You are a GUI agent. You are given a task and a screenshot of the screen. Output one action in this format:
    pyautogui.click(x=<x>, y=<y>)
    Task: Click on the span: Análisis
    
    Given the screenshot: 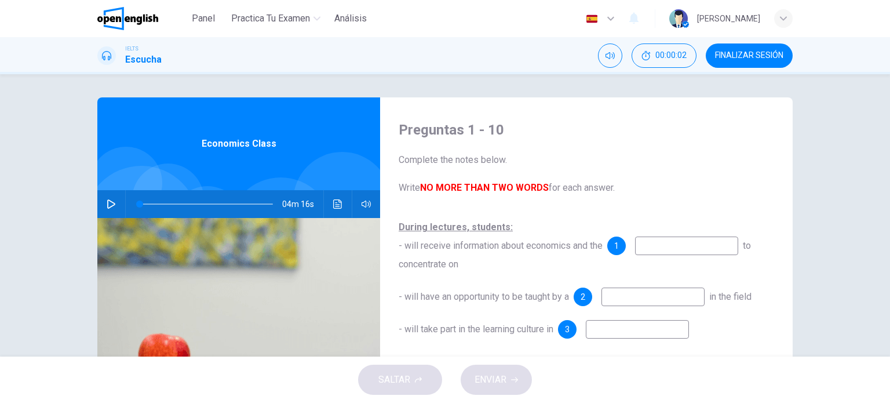 What is the action you would take?
    pyautogui.click(x=351, y=19)
    